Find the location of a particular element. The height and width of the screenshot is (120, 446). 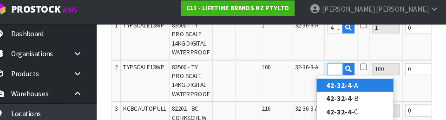

a: 42-32-4-B is located at coordinates (359, 99).